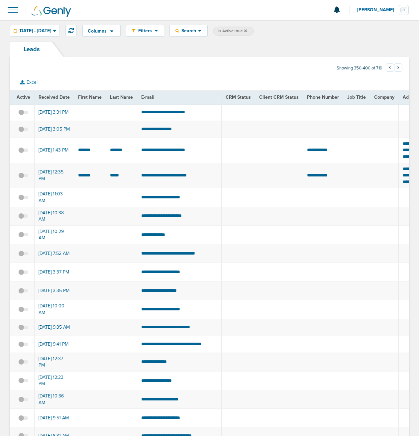 The width and height of the screenshot is (419, 436). I want to click on span: Search, so click(188, 31).